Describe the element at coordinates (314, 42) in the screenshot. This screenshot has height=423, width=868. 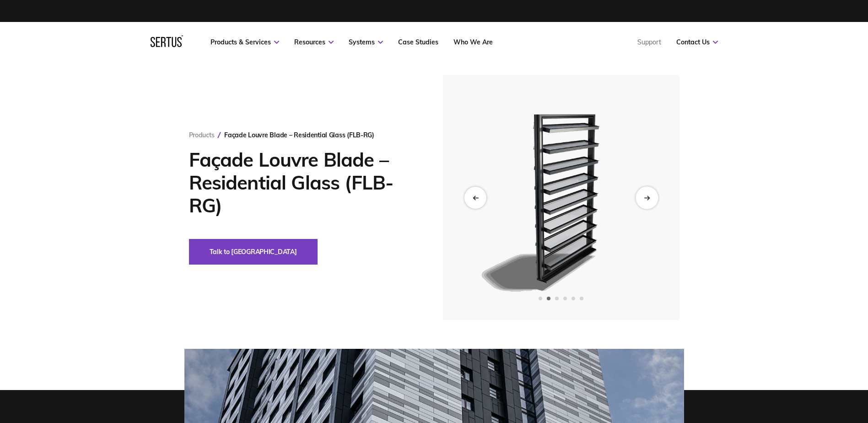
I see `a: Resources` at that location.